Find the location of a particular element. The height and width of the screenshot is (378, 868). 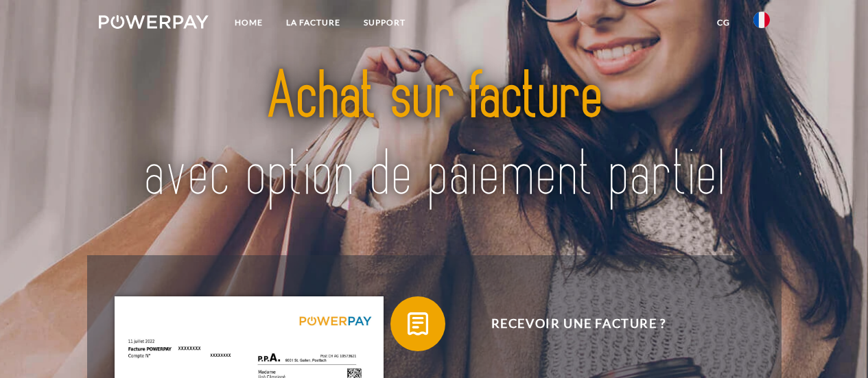

a: LA FACTURE is located at coordinates (313, 22).